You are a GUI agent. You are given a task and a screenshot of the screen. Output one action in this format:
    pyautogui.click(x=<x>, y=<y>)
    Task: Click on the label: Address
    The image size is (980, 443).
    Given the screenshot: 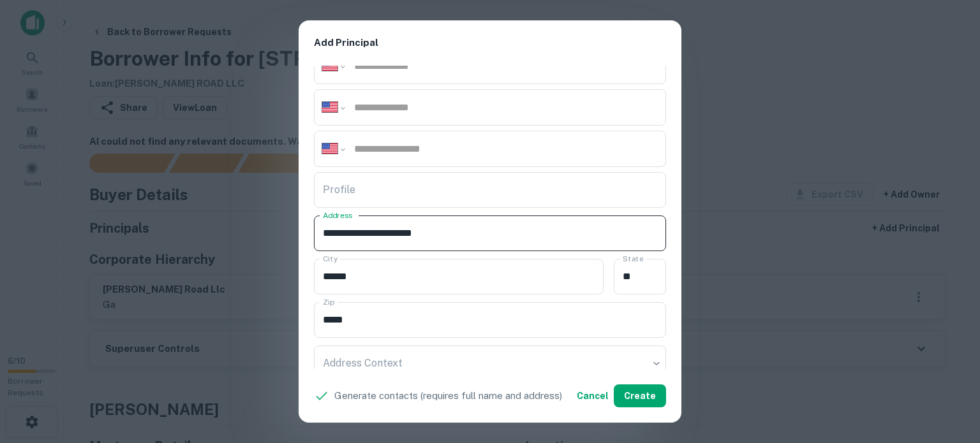 What is the action you would take?
    pyautogui.click(x=338, y=215)
    